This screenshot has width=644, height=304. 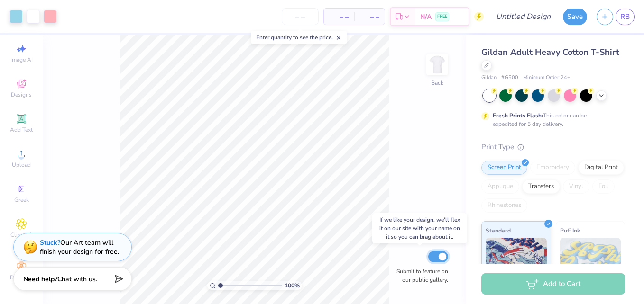 What do you see at coordinates (40, 279) in the screenshot?
I see `strong: Need help?` at bounding box center [40, 279].